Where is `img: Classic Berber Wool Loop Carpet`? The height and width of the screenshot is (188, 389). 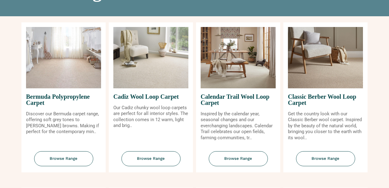
img: Classic Berber Wool Loop Carpet is located at coordinates (325, 58).